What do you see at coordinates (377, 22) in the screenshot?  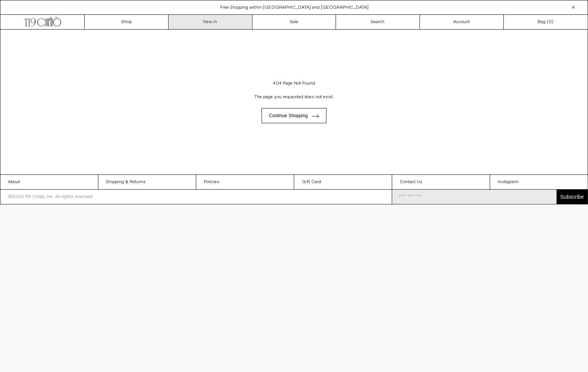 I see `a: Search` at bounding box center [377, 22].